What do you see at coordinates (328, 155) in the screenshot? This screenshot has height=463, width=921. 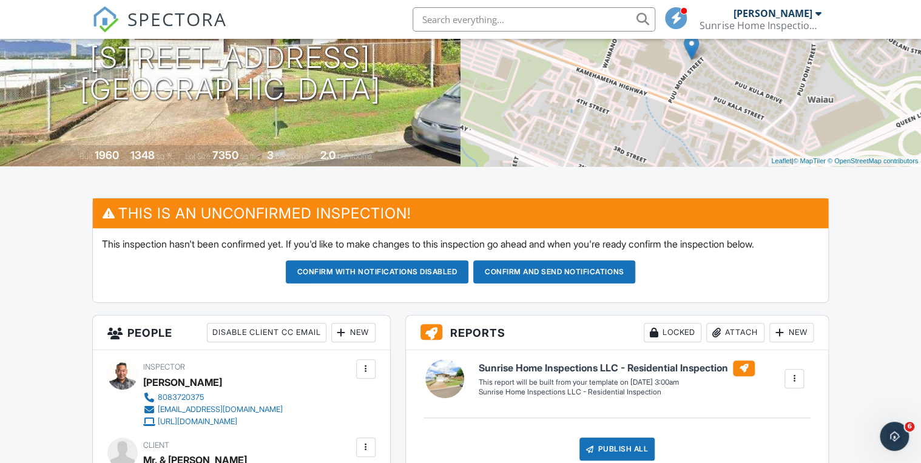 I see `div: 2.0` at bounding box center [328, 155].